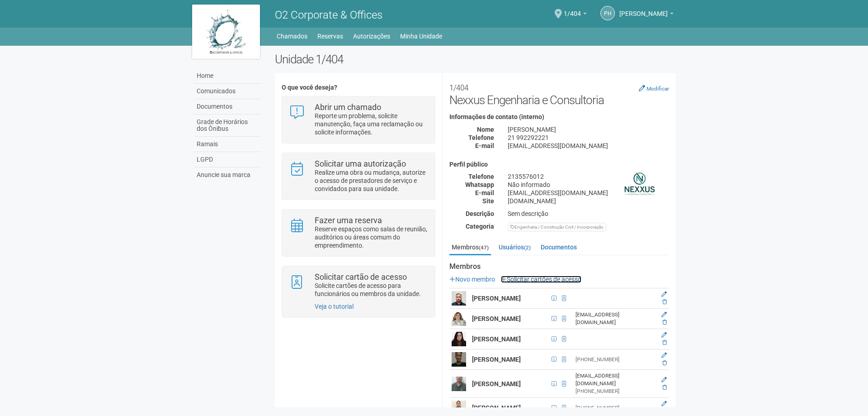 The height and width of the screenshot is (416, 868). What do you see at coordinates (658, 89) in the screenshot?
I see `small: Modificar` at bounding box center [658, 89].